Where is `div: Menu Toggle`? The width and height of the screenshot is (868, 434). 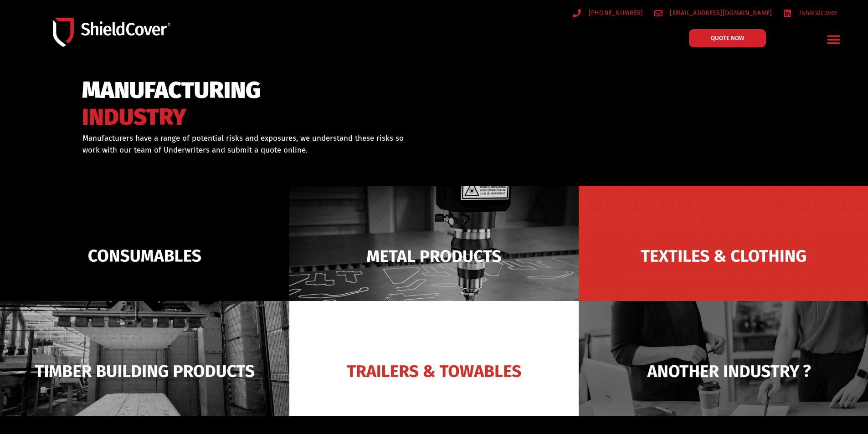 div: Menu Toggle is located at coordinates (833, 39).